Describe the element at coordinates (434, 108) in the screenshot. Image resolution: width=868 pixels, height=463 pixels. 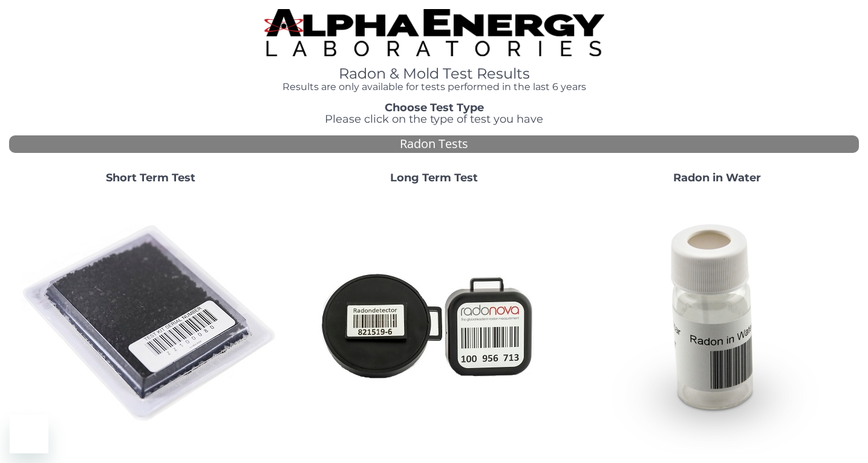
I see `strong: Choose Test Type` at that location.